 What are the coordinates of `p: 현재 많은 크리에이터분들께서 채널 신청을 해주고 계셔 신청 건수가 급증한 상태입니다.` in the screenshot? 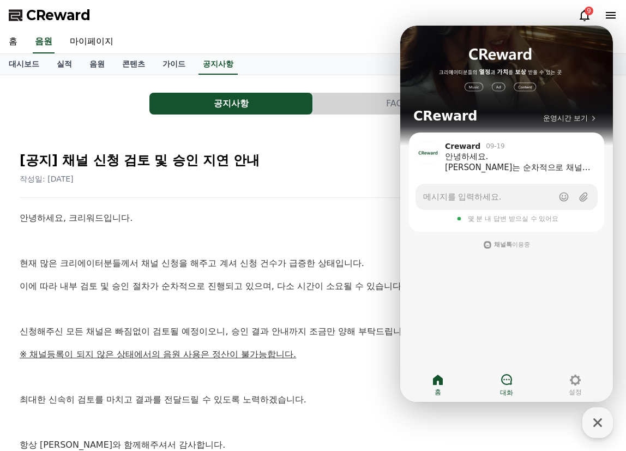 It's located at (313, 263).